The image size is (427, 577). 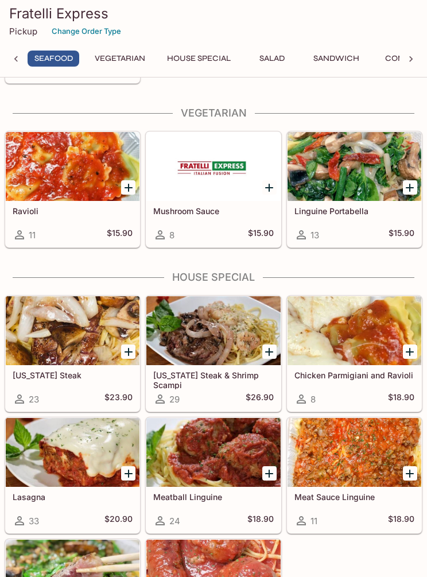 What do you see at coordinates (72, 496) in the screenshot?
I see `h5: Lasagna` at bounding box center [72, 496].